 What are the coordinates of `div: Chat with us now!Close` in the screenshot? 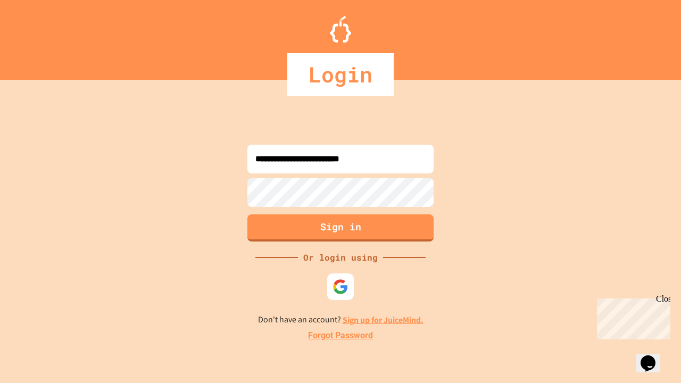 It's located at (39, 36).